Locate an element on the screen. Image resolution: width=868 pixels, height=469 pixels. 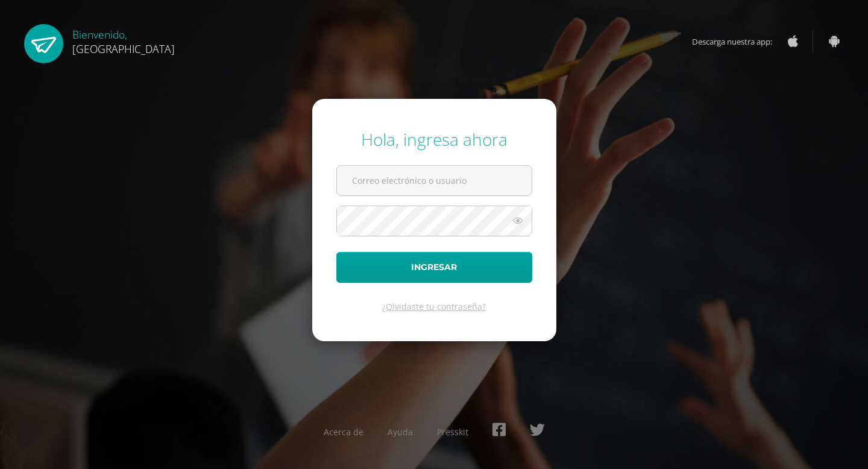
a: Ayuda is located at coordinates (400, 431).